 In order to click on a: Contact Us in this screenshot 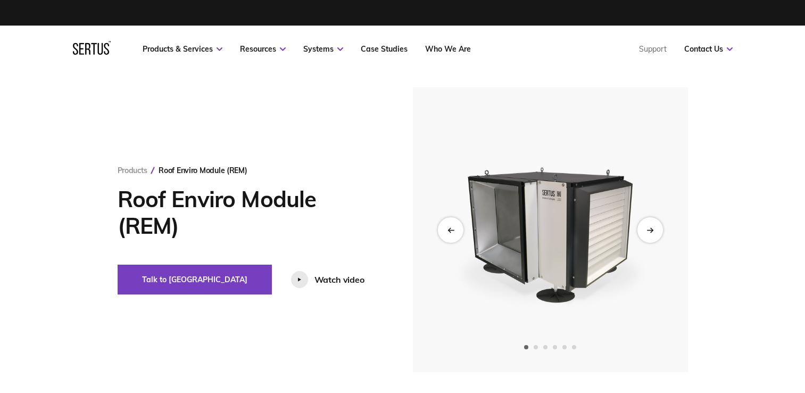, I will do `click(708, 49)`.